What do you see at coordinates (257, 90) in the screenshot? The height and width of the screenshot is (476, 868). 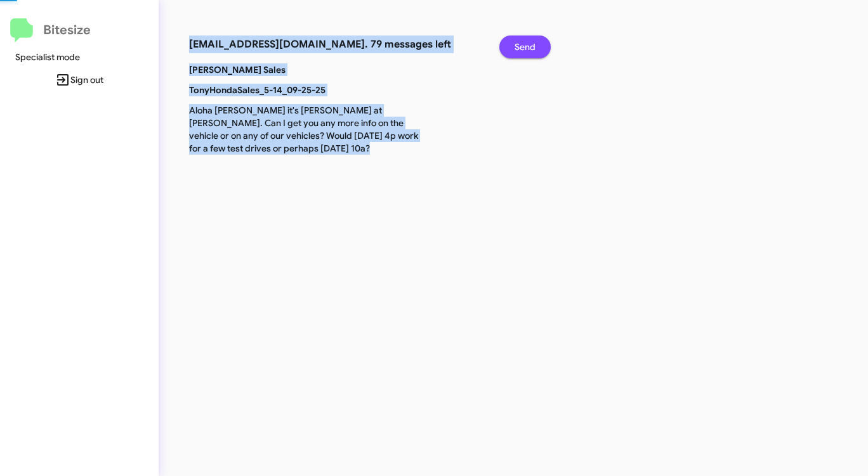 I see `b: TonyHondaSales_5-14_09-25-25` at bounding box center [257, 90].